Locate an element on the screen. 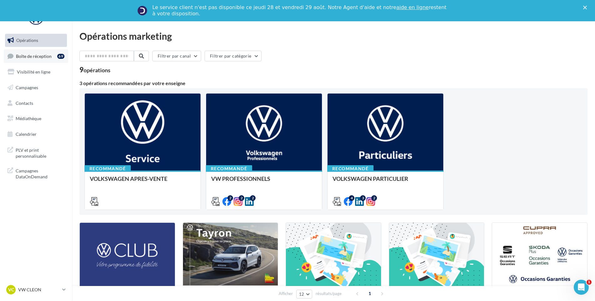 This screenshot has height=301, width=595. a: Médiathèque is located at coordinates (36, 119).